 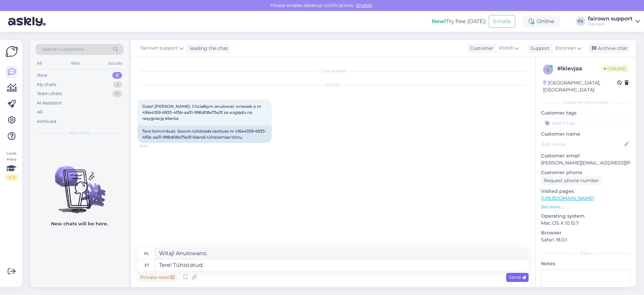 What do you see at coordinates (548, 69) in the screenshot?
I see `span: l` at bounding box center [548, 69].